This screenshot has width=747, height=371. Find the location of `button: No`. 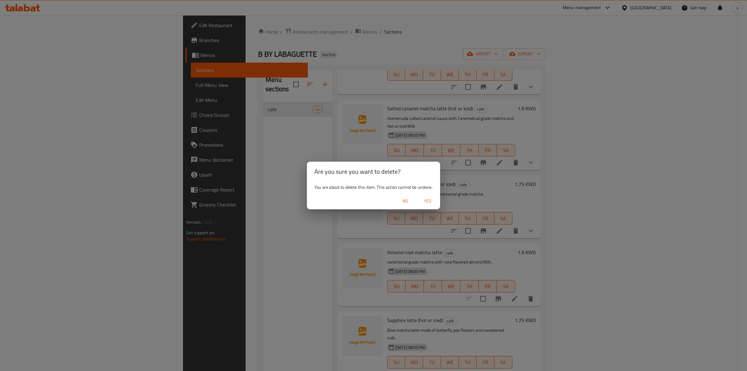

button: No is located at coordinates (405, 201).